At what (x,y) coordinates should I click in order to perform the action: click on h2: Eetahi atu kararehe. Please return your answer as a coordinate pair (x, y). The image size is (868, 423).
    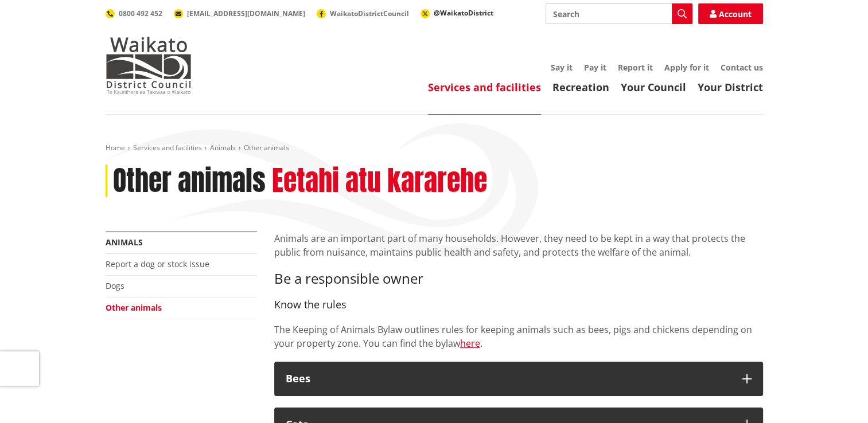
    Looking at the image, I should click on (379, 181).